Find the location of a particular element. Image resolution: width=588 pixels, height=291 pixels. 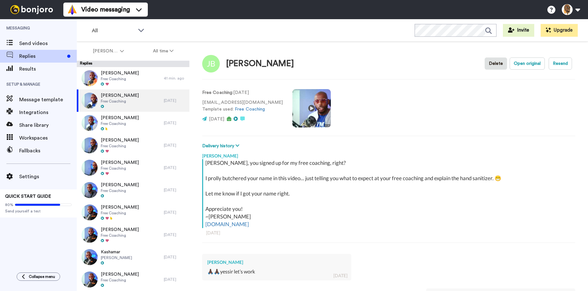

img: 651f0309-82cd-4c70-a8ac-01ed7f7fc15c-thumb.jpg is located at coordinates (90, 235).